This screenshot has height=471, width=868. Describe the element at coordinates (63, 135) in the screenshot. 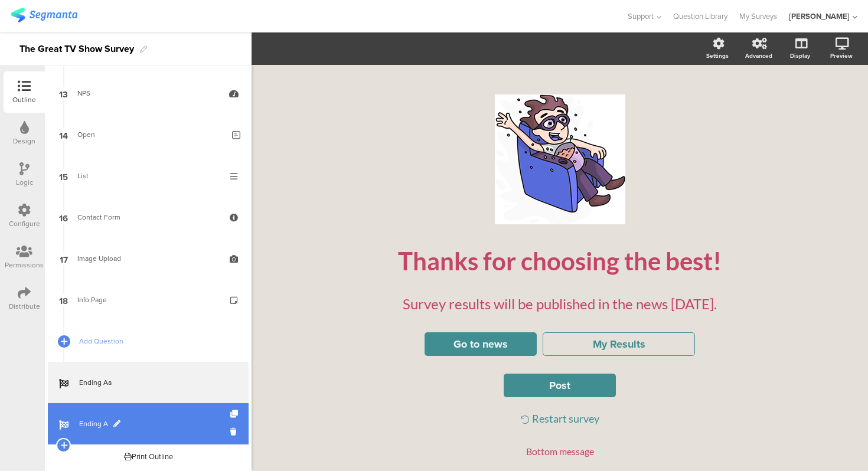

I see `span: 14` at that location.